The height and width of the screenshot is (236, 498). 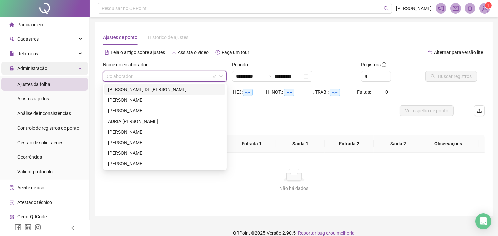 What do you see at coordinates (107, 52) in the screenshot?
I see `span: file-text` at bounding box center [107, 52].